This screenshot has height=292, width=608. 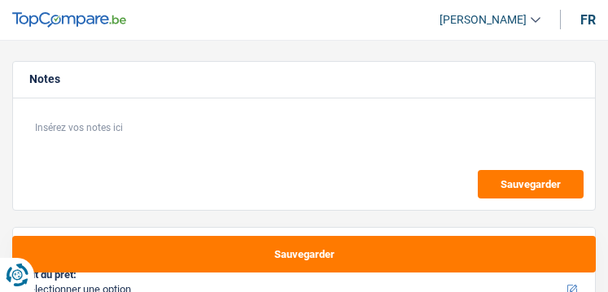 What do you see at coordinates (69, 20) in the screenshot?
I see `img: TopCompare Logo` at bounding box center [69, 20].